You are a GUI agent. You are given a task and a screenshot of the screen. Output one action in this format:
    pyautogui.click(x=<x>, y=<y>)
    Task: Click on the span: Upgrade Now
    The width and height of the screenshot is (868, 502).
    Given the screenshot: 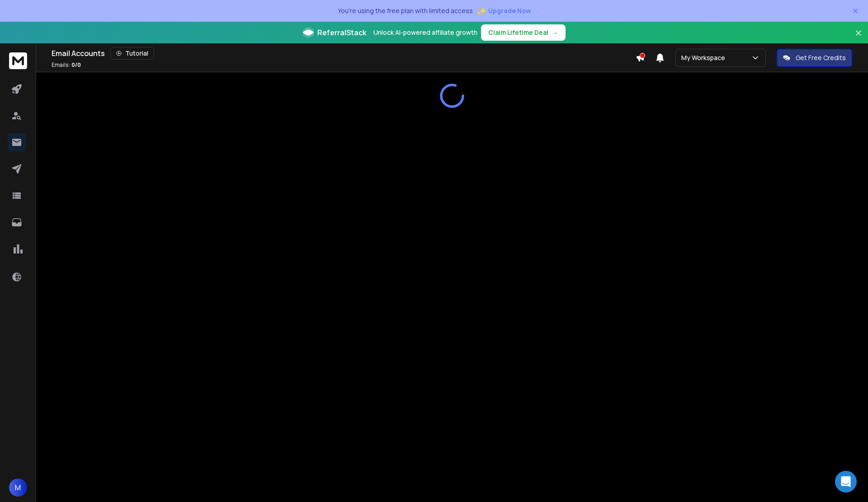 What is the action you would take?
    pyautogui.click(x=510, y=11)
    